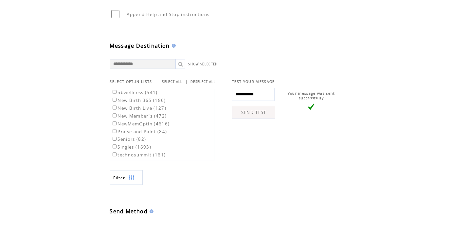 The image size is (467, 226). What do you see at coordinates (139, 108) in the screenshot?
I see `label: New Birth Live (127)` at bounding box center [139, 108].